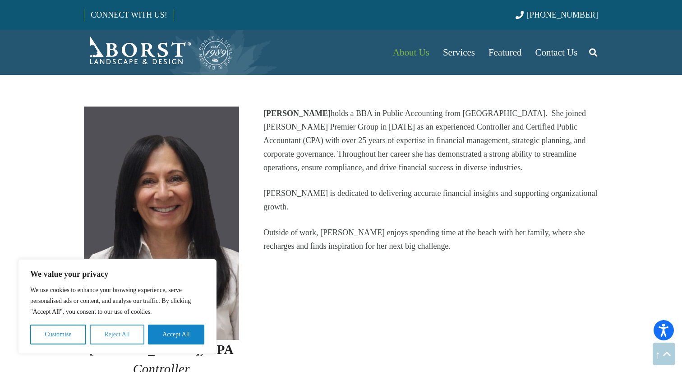 The image size is (682, 372). What do you see at coordinates (129, 15) in the screenshot?
I see `a: CONNECT WITH US!` at bounding box center [129, 15].